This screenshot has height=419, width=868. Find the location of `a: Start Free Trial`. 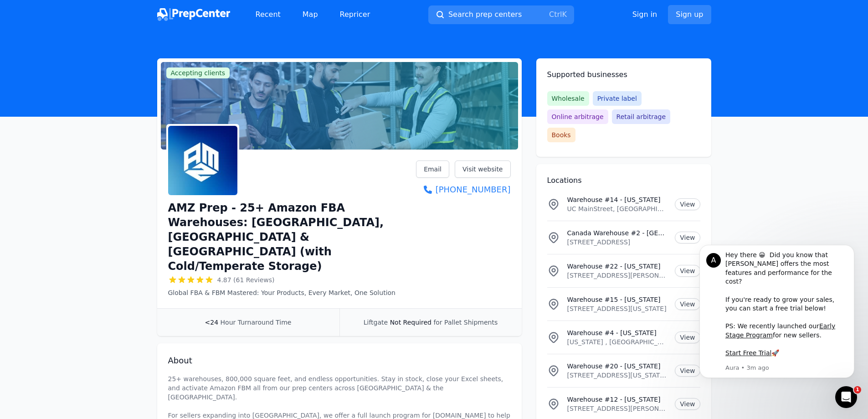

a: Start Free Trial is located at coordinates (62, 113).